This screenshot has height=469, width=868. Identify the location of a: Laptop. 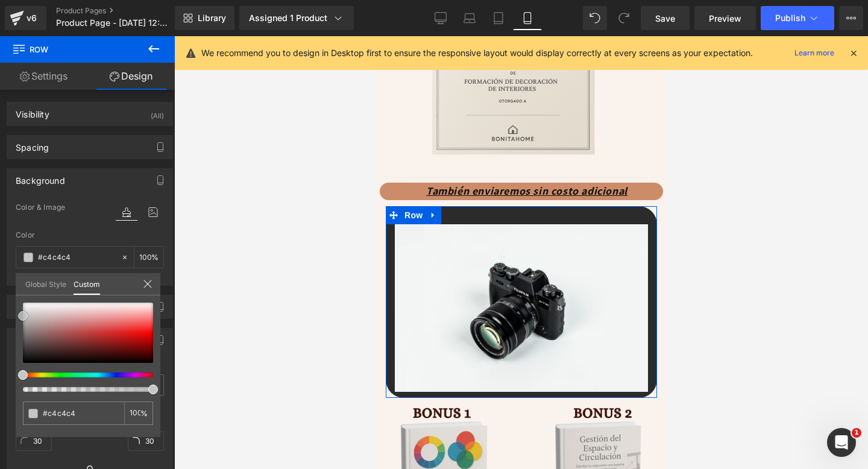
(470, 18).